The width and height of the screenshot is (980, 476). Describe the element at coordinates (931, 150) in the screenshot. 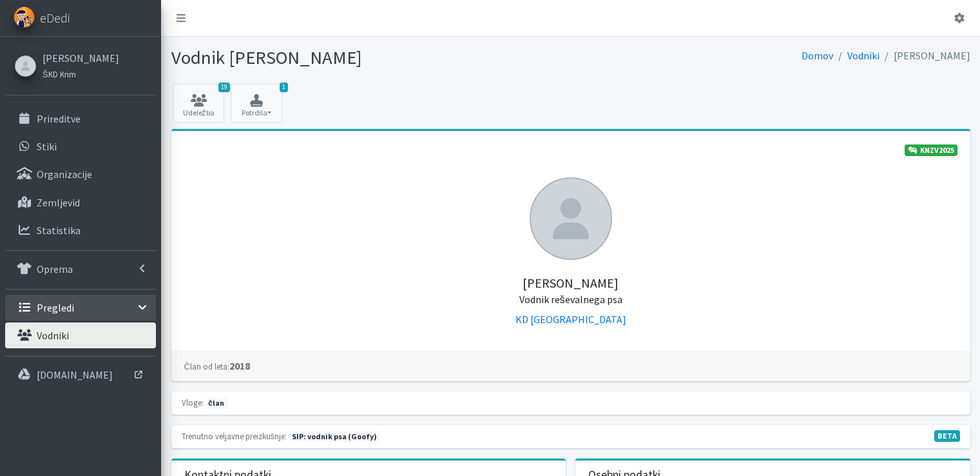

I see `a: KNZV2025` at that location.